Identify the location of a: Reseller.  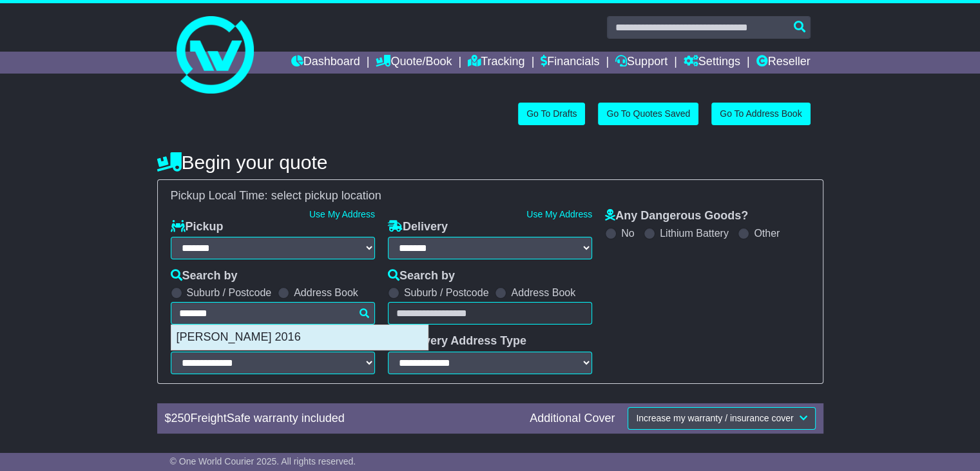
(783, 63).